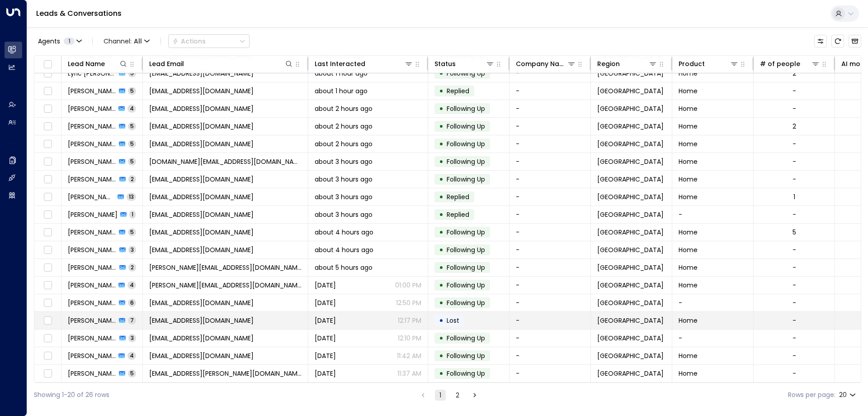 The width and height of the screenshot is (868, 416). Describe the element at coordinates (409, 373) in the screenshot. I see `p: 11:37 AM` at that location.